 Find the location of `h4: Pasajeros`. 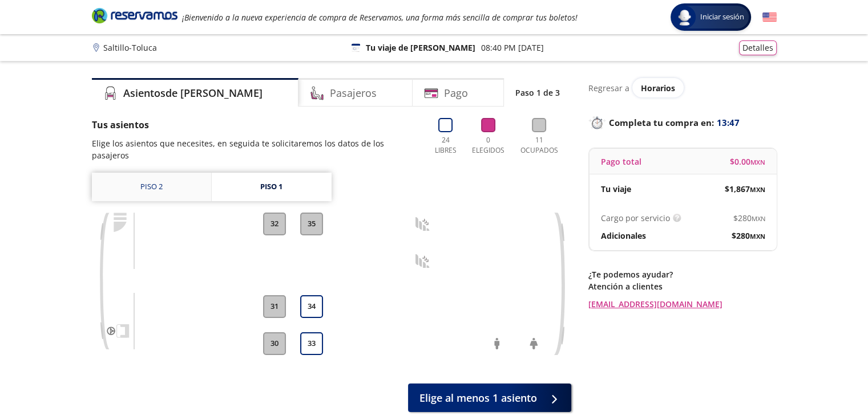

h4: Pasajeros is located at coordinates (354, 93).